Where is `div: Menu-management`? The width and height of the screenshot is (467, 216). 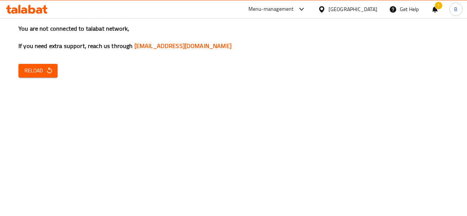 div: Menu-management is located at coordinates (271, 9).